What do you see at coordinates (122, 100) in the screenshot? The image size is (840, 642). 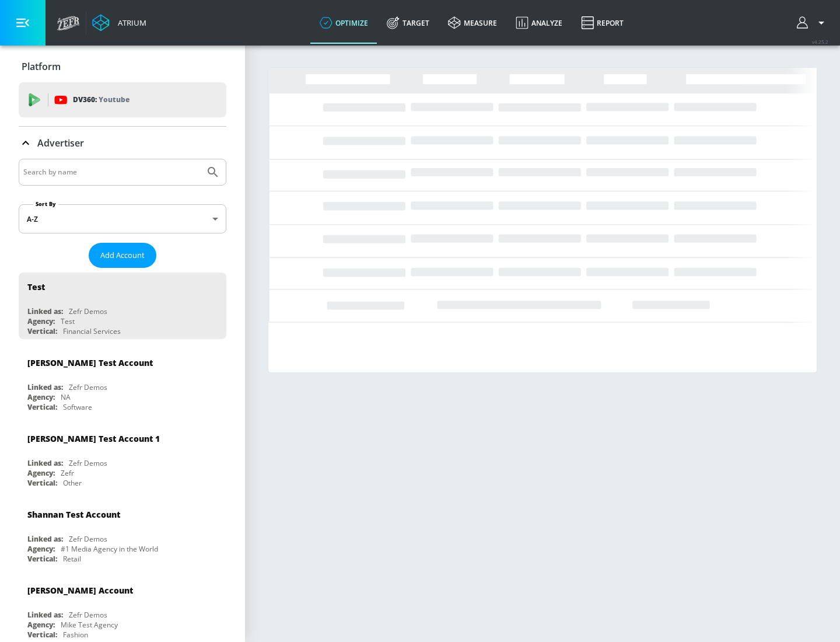 I see `div: DV360: Youtube` at bounding box center [122, 100].